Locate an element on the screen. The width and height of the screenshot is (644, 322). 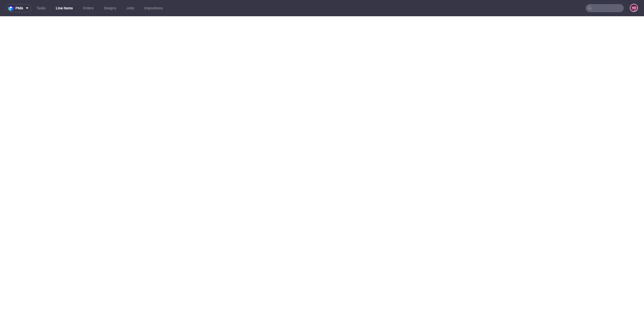
a: Impositions is located at coordinates (154, 8).